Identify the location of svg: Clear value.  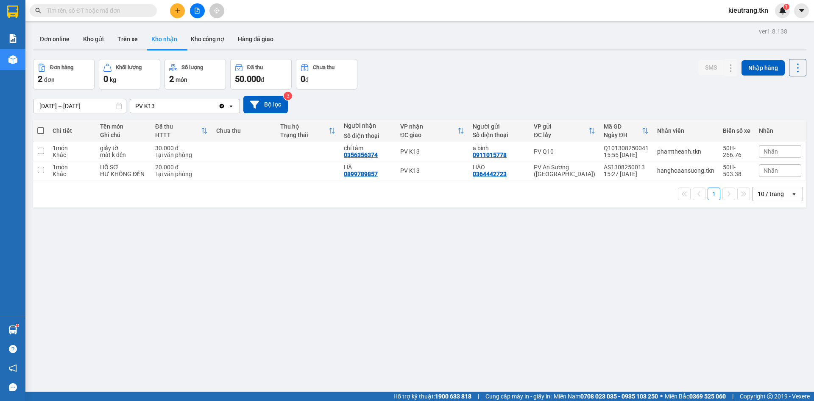
(222, 106).